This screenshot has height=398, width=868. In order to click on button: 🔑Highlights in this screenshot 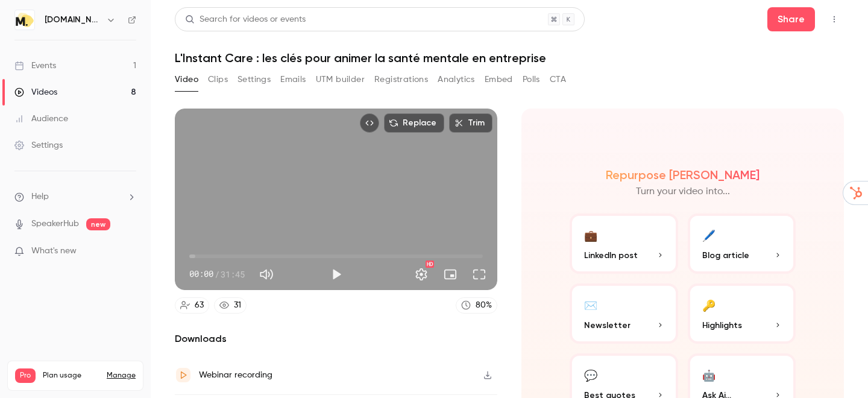, I will do `click(742, 314)`.